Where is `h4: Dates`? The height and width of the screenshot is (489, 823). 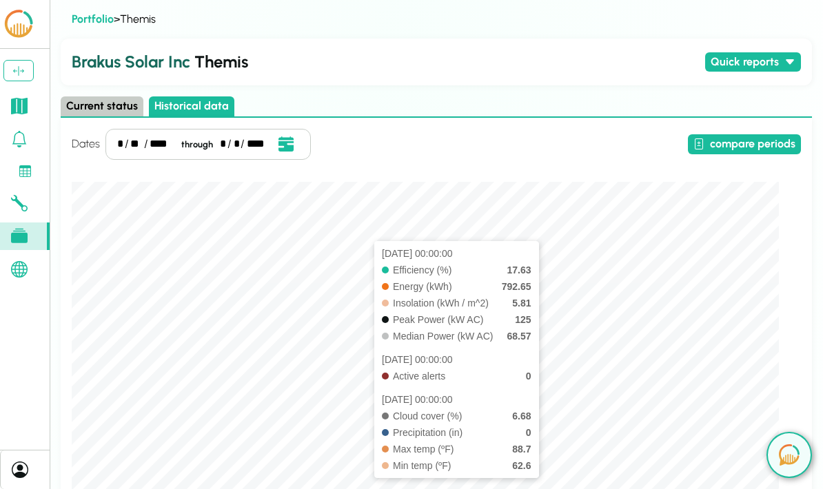 h4: Dates is located at coordinates (85, 144).